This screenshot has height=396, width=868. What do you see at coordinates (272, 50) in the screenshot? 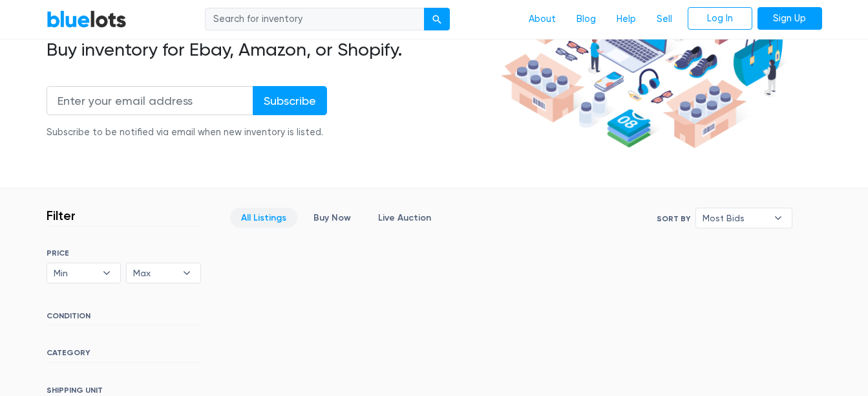
I see `h2: Buy inventory for Ebay, Amazon, or Shopify.` at bounding box center [272, 50].